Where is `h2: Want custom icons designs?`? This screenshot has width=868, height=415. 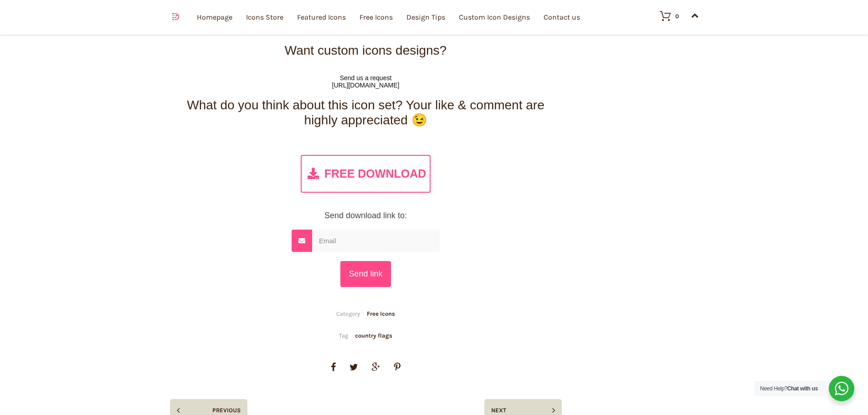 h2: Want custom icons designs? is located at coordinates (366, 51).